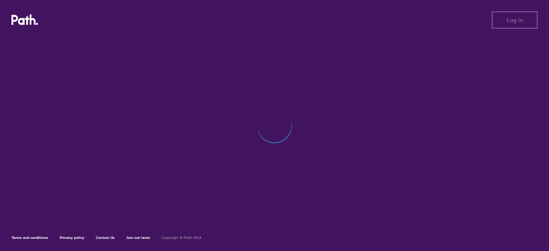 The height and width of the screenshot is (251, 549). I want to click on a: Terms and conditions, so click(30, 238).